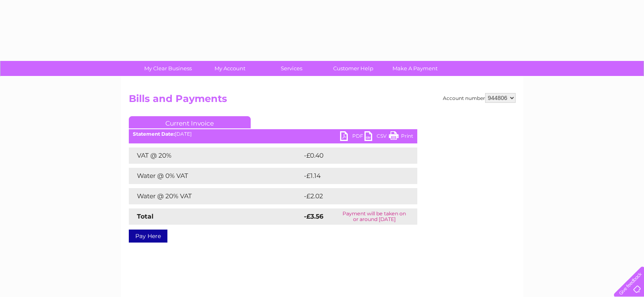  What do you see at coordinates (415, 68) in the screenshot?
I see `a: Make A Payment` at bounding box center [415, 68].